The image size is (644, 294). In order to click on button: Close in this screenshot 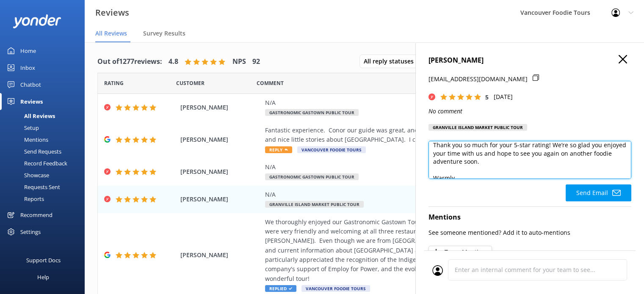, I will do `click(623, 60)`.